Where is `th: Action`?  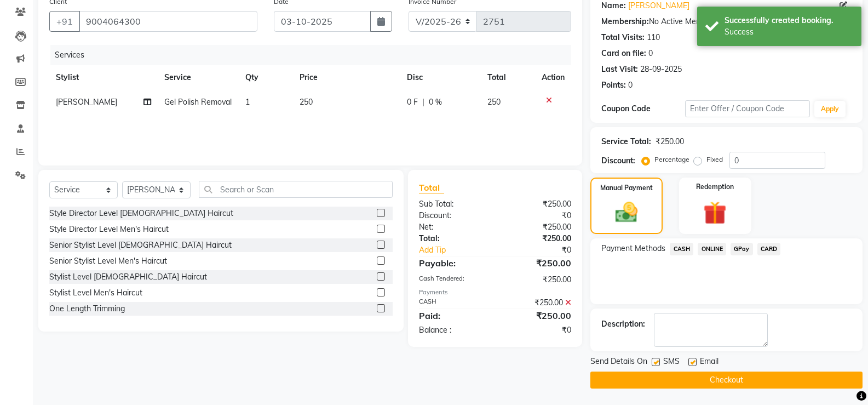
th: Action is located at coordinates (553, 77).